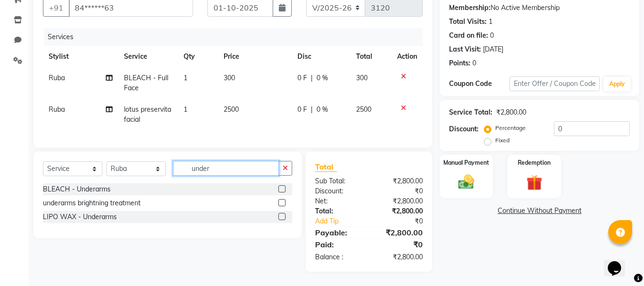  What do you see at coordinates (77, 189) in the screenshot?
I see `div: BLEACH - Underarms` at bounding box center [77, 189].